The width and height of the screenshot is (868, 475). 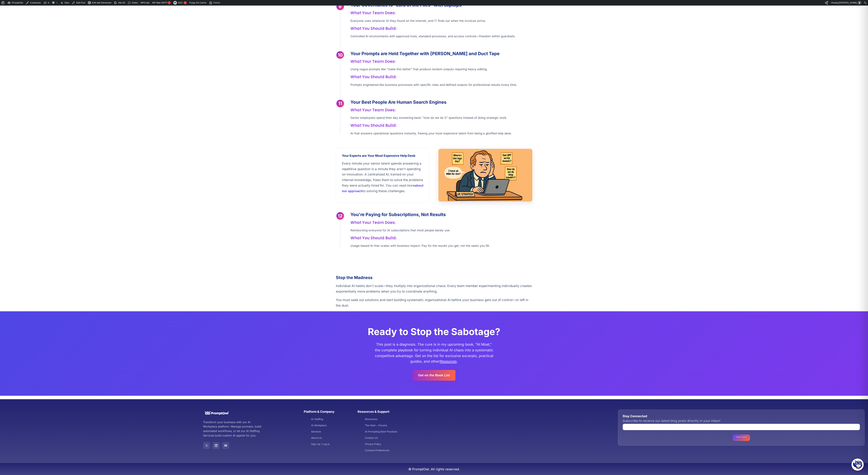 What do you see at coordinates (340, 55) in the screenshot?
I see `div: 10` at bounding box center [340, 55].